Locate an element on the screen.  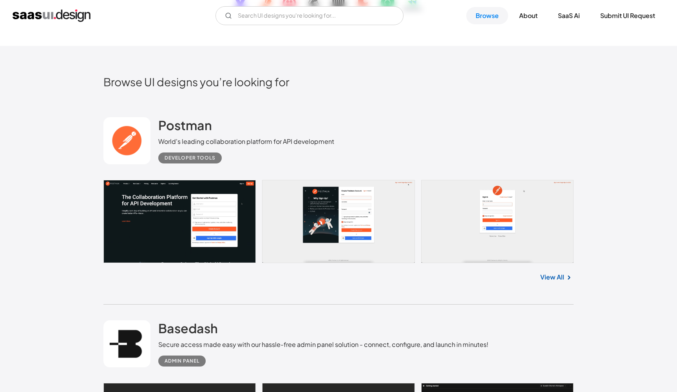
div: Developer tools is located at coordinates (190, 158).